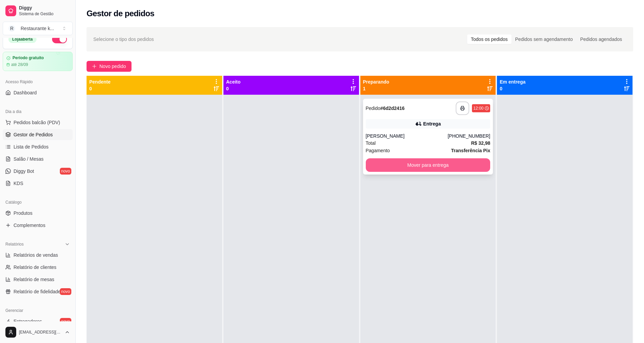  What do you see at coordinates (37, 280) in the screenshot?
I see `a: Relatório de mesas` at bounding box center [37, 280].